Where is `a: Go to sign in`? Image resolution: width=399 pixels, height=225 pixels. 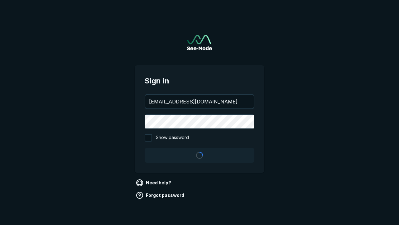 a: Go to sign in is located at coordinates (200, 42).